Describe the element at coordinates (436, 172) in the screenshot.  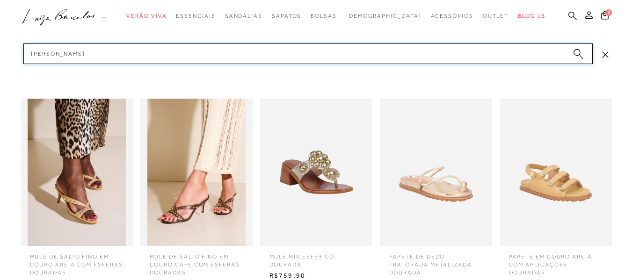
I see `img: PAPETE DE DEDO TRATORADA METALIZADA DOURADA` at that location.